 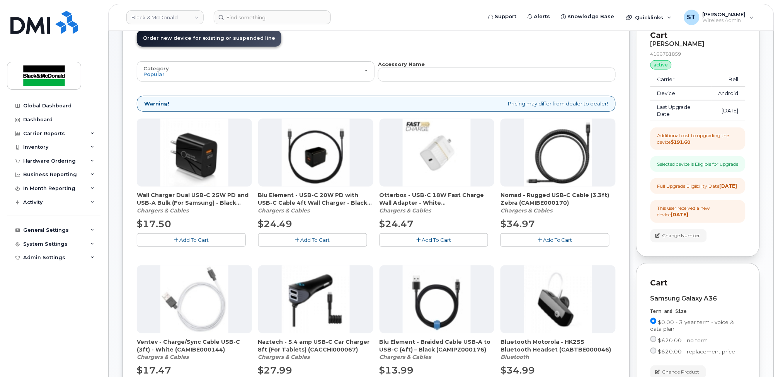 What do you see at coordinates (719, 17) in the screenshot?
I see `div: Sogand Tavakoli` at bounding box center [719, 17].